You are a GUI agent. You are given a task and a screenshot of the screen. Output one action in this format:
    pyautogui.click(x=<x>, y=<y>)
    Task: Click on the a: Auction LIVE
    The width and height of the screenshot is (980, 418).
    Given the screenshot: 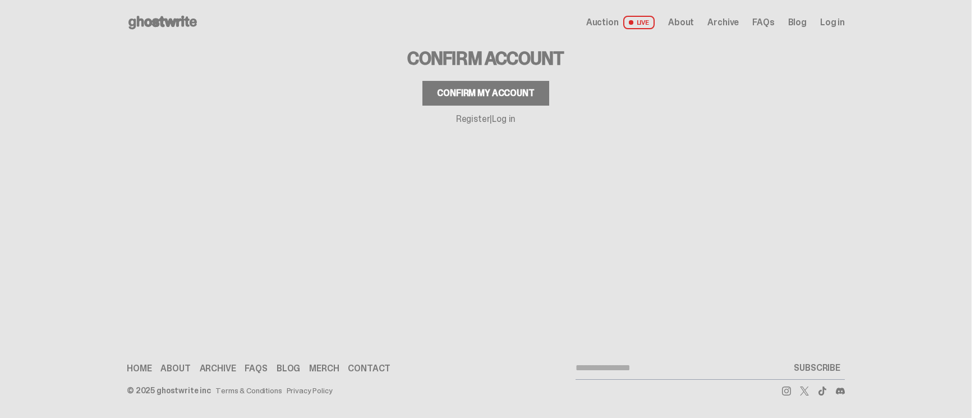 What is the action you would take?
    pyautogui.click(x=620, y=22)
    